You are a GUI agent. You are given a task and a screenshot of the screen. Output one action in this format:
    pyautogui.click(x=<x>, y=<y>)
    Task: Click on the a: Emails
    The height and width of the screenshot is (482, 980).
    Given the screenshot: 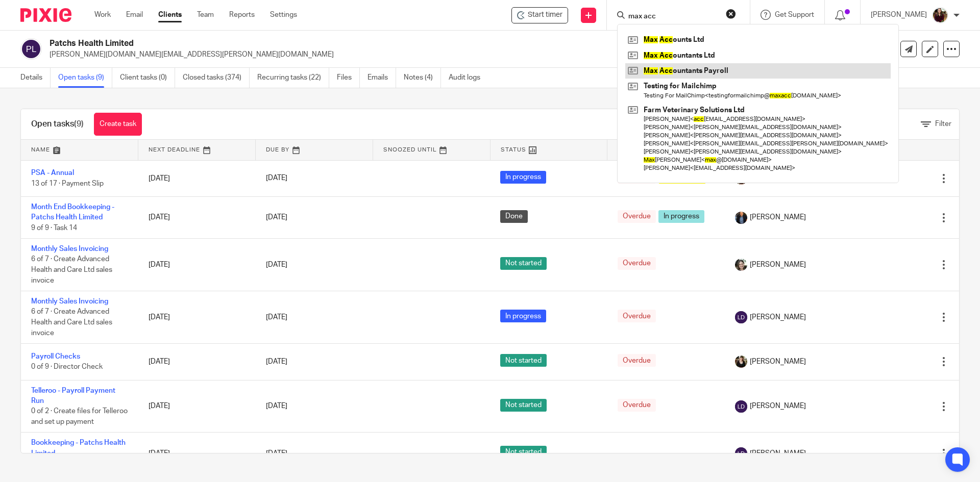 What is the action you would take?
    pyautogui.click(x=382, y=78)
    